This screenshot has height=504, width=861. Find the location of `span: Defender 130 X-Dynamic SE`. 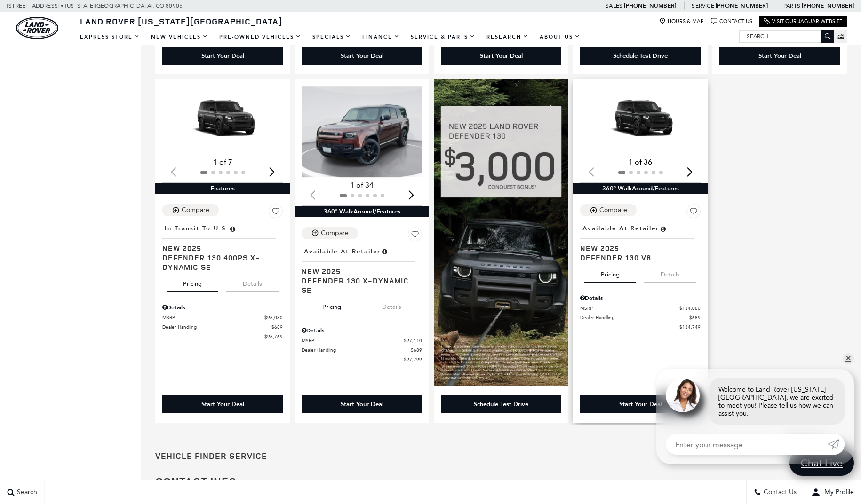

span: Defender 130 X-Dynamic SE is located at coordinates (358, 285).